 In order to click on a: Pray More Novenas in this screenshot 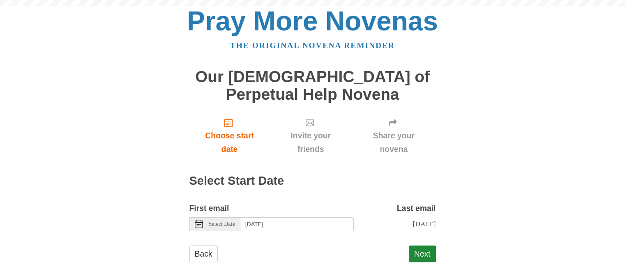, I will do `click(312, 21)`.